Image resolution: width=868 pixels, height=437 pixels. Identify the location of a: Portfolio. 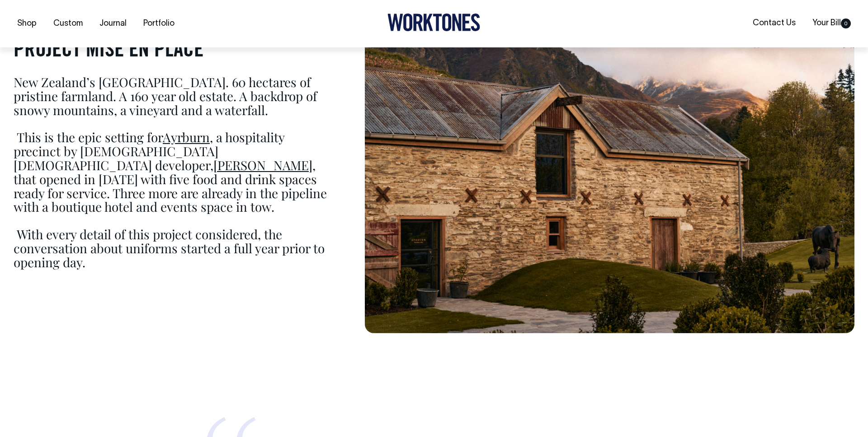
(158, 23).